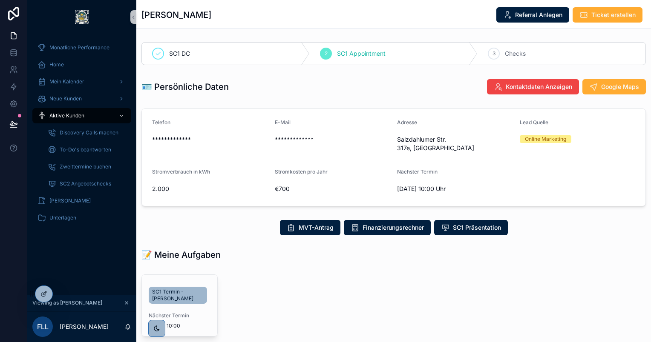 This screenshot has height=342, width=651. What do you see at coordinates (82, 65) in the screenshot?
I see `a: Home` at bounding box center [82, 65].